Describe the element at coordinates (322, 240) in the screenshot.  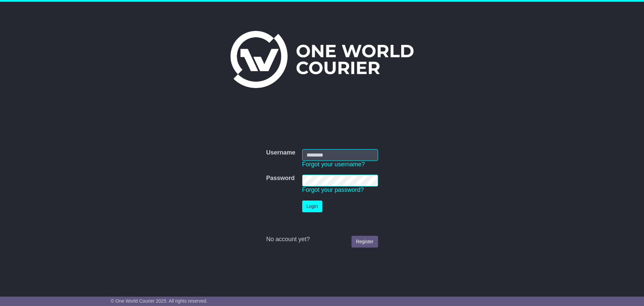
I see `div: No account yet?` at that location.